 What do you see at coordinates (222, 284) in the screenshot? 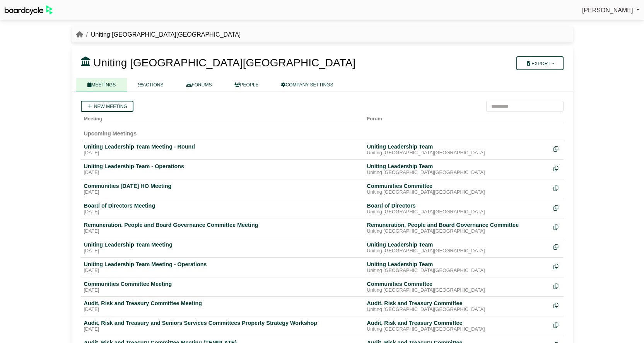
I see `div: Communities Committee Meeting` at bounding box center [222, 284].